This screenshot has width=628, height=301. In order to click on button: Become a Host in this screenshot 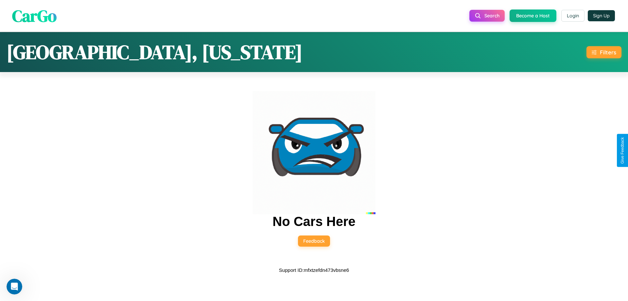, I will do `click(533, 16)`.